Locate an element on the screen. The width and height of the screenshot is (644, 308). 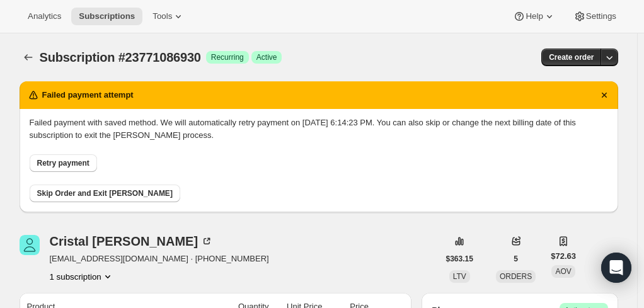
span: Active is located at coordinates (267, 58).